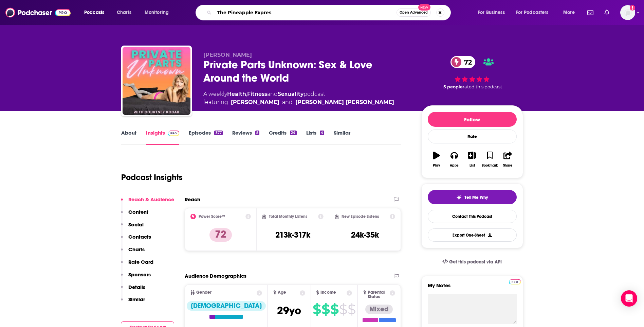  I want to click on a: Contact This Podcast, so click(472, 216).